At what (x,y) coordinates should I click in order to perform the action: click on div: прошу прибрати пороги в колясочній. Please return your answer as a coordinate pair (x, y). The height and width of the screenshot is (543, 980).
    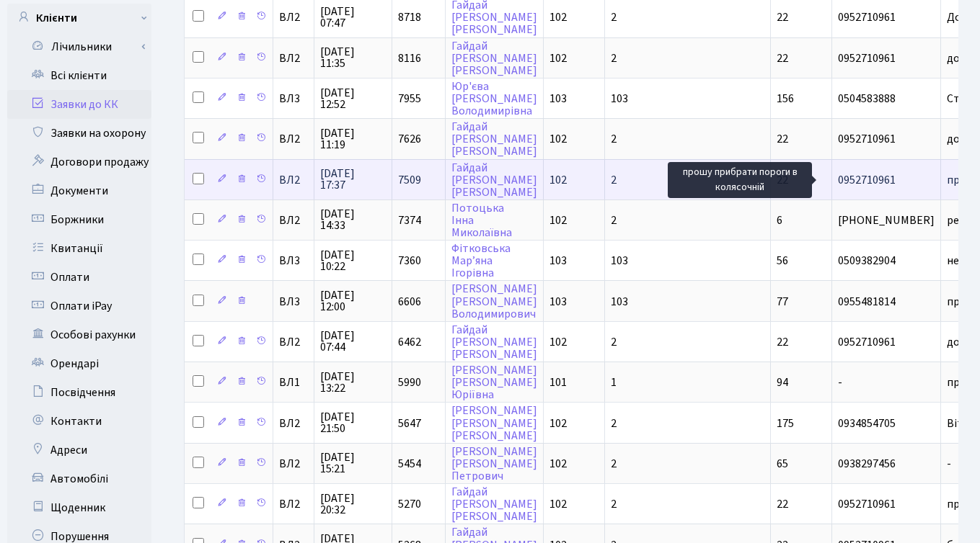
    Looking at the image, I should click on (740, 180).